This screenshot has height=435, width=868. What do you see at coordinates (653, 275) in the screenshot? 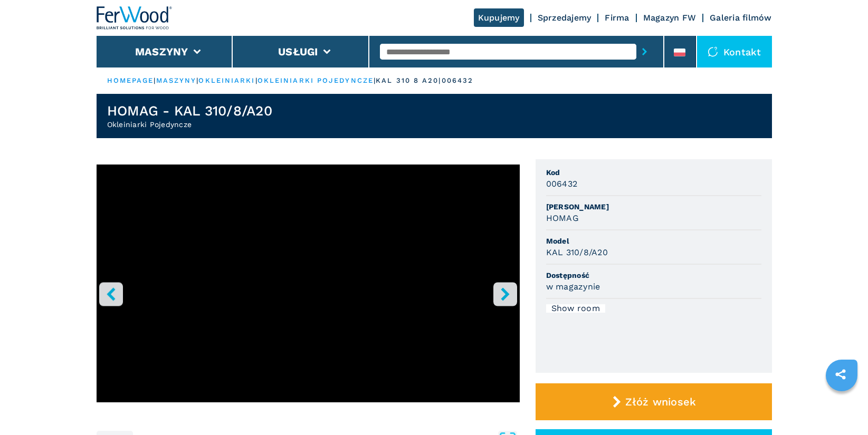
I see `span: Dostępność` at bounding box center [653, 275].